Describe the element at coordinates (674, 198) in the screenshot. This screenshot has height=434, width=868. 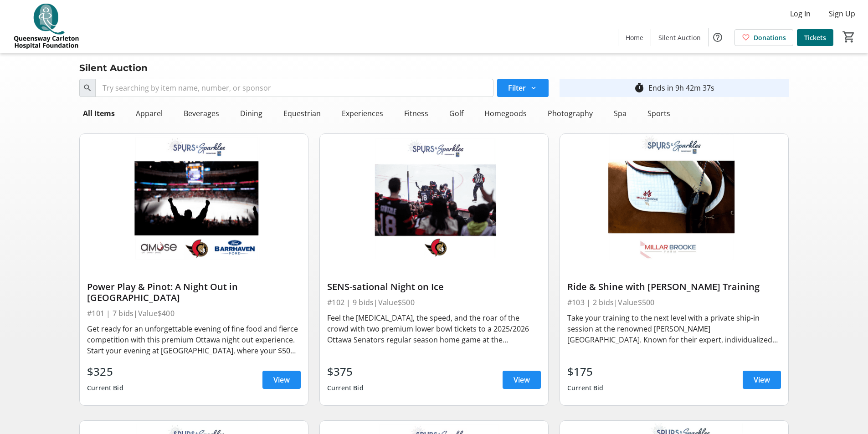
I see `img: Ride & Shine with Millar Brooke Training` at that location.